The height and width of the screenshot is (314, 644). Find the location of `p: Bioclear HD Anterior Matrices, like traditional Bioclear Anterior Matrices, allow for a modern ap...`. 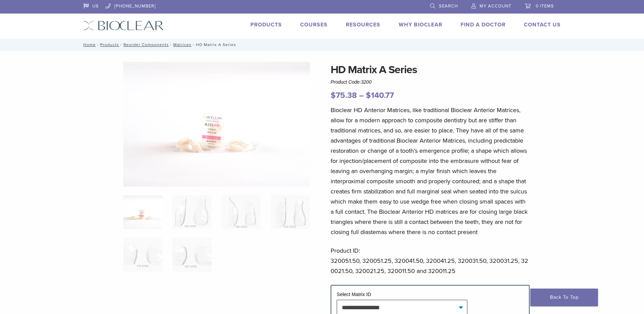

p: Bioclear HD Anterior Matrices, like traditional Bioclear Anterior Matrices, allow for a modern ap... is located at coordinates (430, 171).